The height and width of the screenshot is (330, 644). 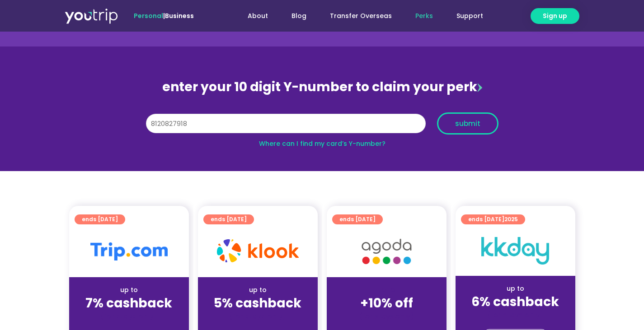 What do you see at coordinates (257, 16) in the screenshot?
I see `a: About` at bounding box center [257, 16].